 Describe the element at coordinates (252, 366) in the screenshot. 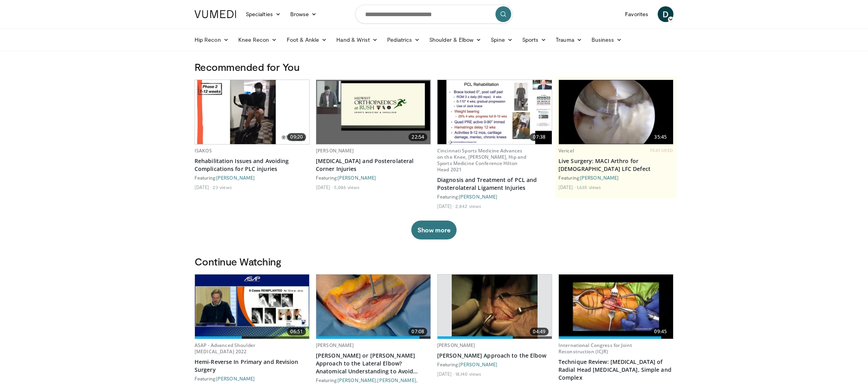

I see `a: Hemi-Reverse In Primary and Revision Surgery` at that location.